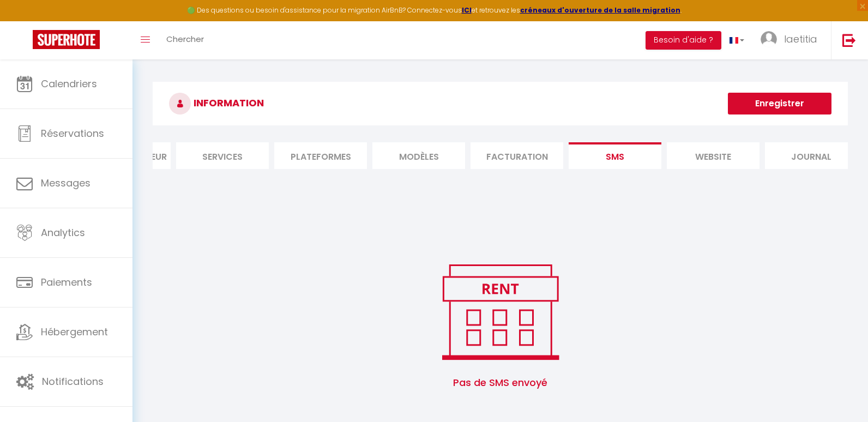 This screenshot has width=868, height=422. Describe the element at coordinates (69, 83) in the screenshot. I see `span: Calendriers` at that location.